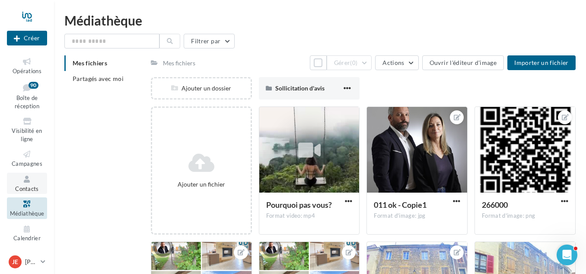 This screenshot has width=586, height=274. Describe the element at coordinates (393, 62) in the screenshot. I see `span: Actions` at that location.